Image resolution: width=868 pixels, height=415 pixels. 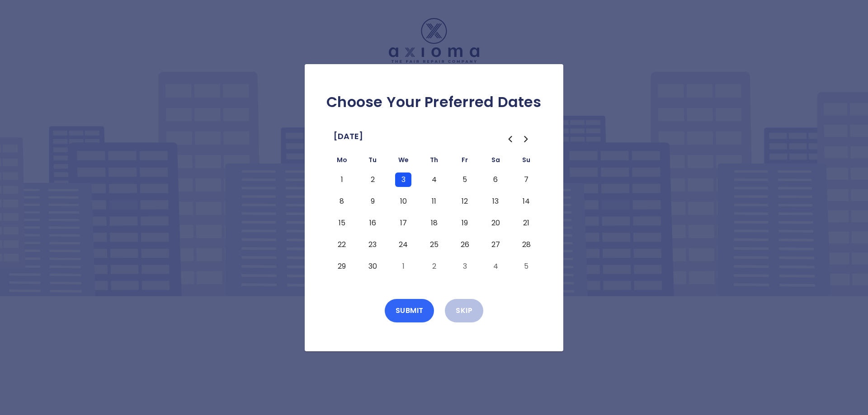 I want to click on button: Wednesday, October 1st, 2025, so click(x=403, y=267).